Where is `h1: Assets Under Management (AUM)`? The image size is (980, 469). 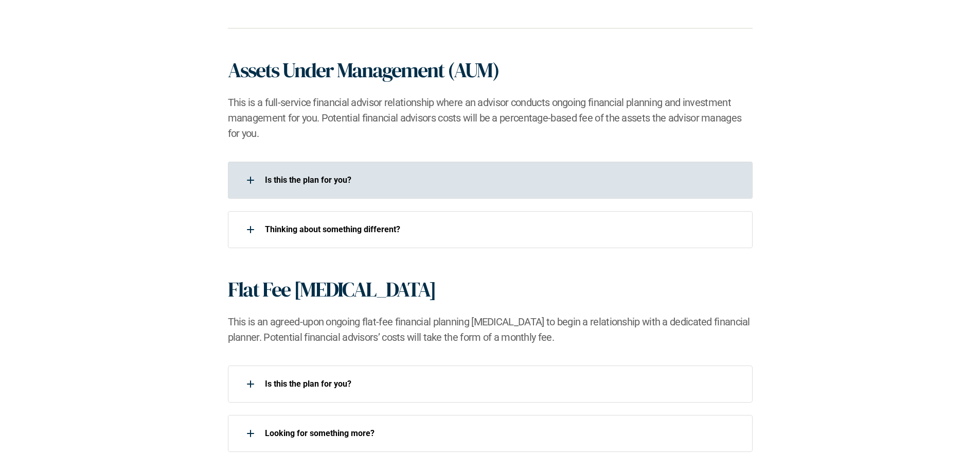 h1: Assets Under Management (AUM) is located at coordinates (363, 70).